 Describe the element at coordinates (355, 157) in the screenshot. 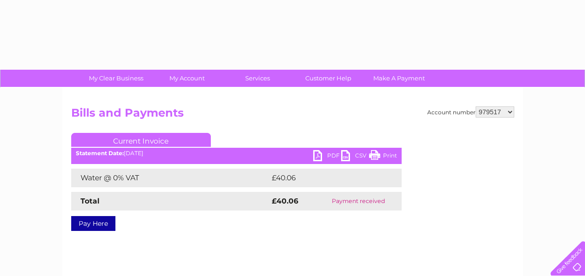

I see `a: CSV` at that location.